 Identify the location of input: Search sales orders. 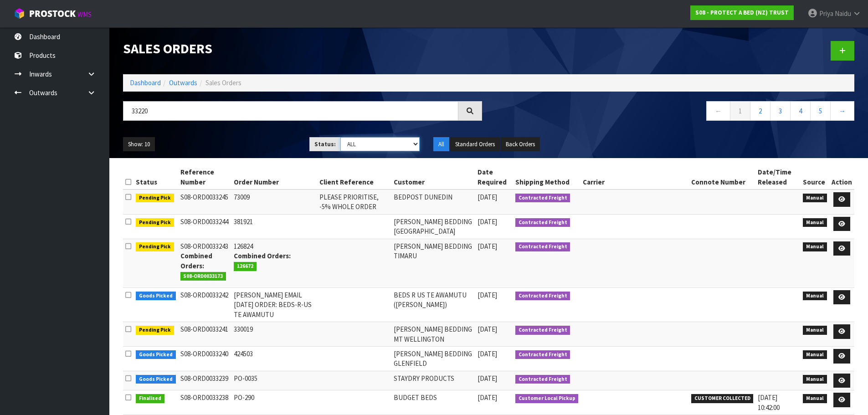
(291, 111).